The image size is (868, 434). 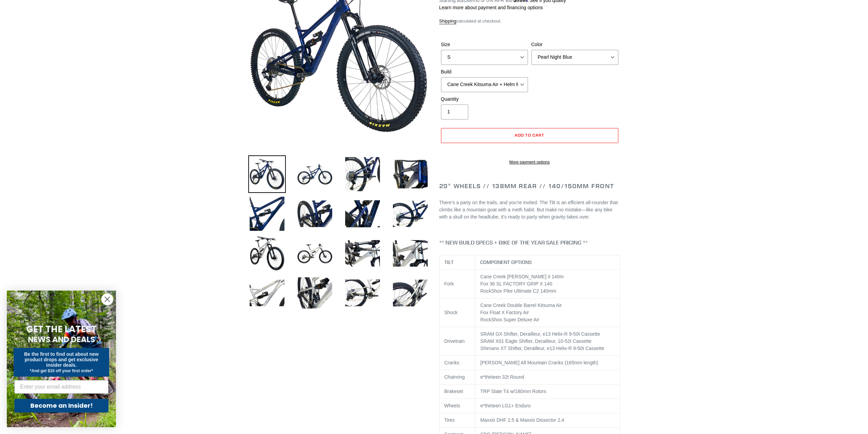 What do you see at coordinates (458, 363) in the screenshot?
I see `td: Cranks` at bounding box center [458, 363].